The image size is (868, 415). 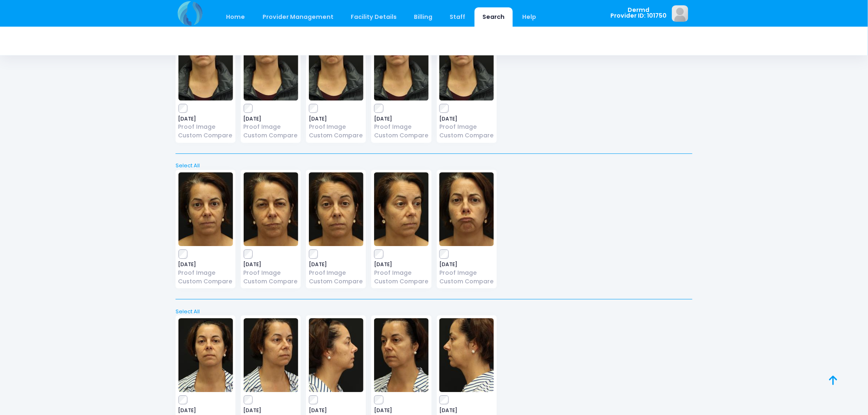 What do you see at coordinates (423, 17) in the screenshot?
I see `a: Billing` at bounding box center [423, 17].